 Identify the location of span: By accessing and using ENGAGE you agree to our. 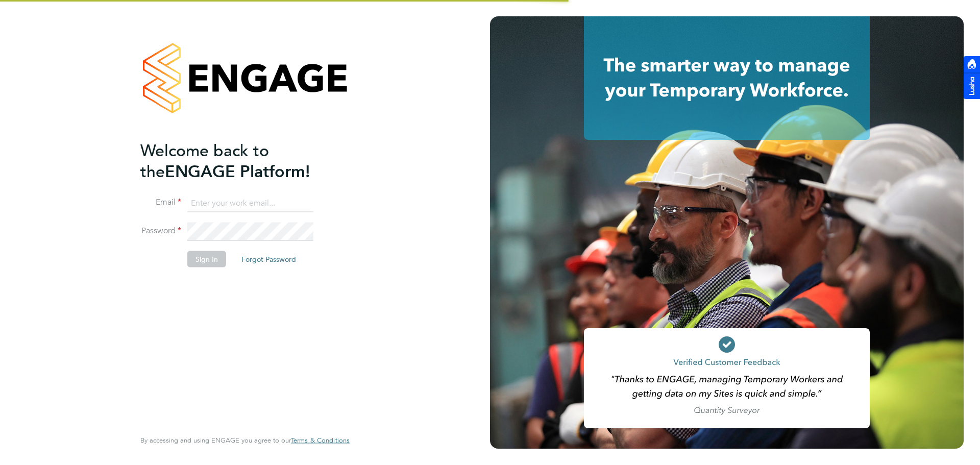
(245, 440).